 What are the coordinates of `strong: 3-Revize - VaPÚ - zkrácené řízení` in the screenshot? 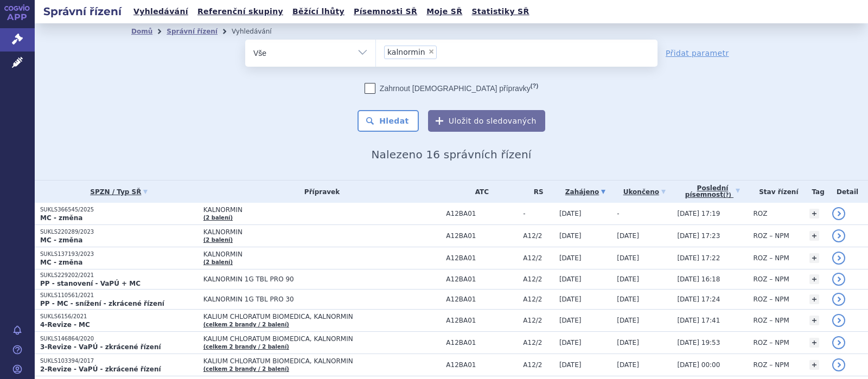 It's located at (100, 347).